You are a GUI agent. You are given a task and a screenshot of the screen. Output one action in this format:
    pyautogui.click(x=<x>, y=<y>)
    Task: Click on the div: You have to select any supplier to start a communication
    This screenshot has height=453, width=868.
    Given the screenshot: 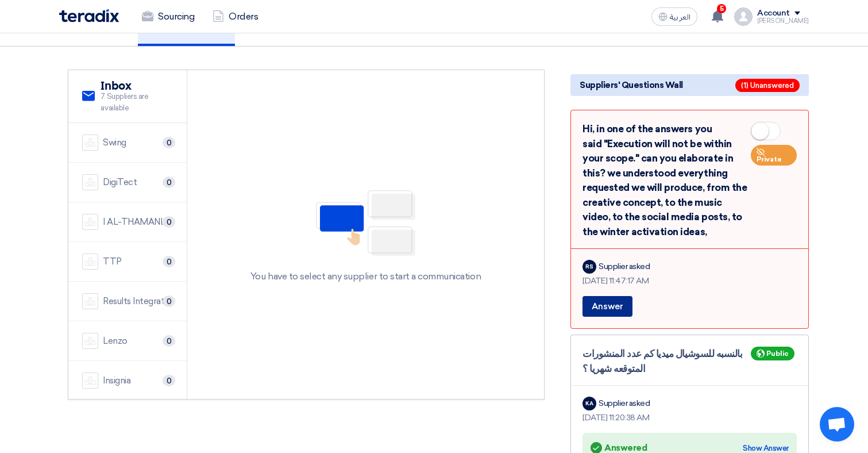 What is the action you would take?
    pyautogui.click(x=365, y=276)
    